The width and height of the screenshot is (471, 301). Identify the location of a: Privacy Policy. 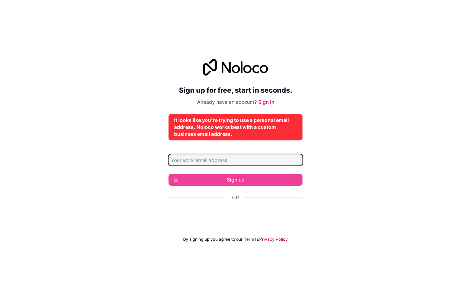
(273, 240).